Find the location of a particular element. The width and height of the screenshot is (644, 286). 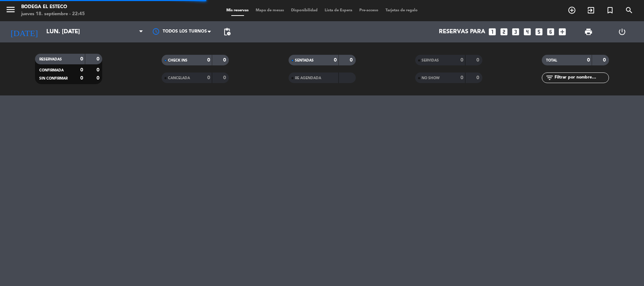

div: LOG OUT is located at coordinates (622, 32).